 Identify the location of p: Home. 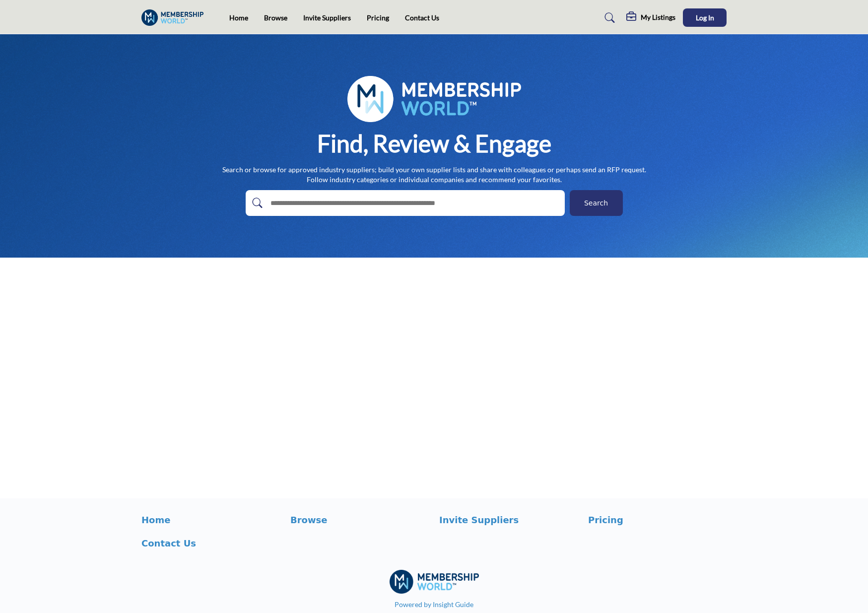
(211, 519).